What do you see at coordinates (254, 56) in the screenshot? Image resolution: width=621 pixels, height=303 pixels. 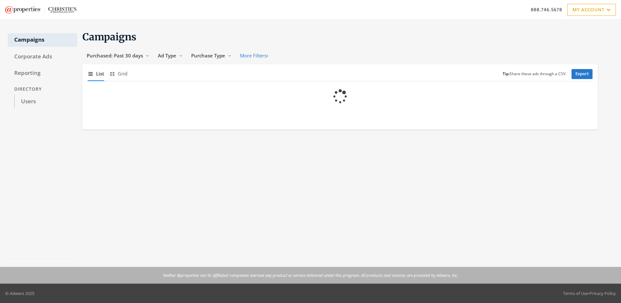 I see `button: More Filters` at bounding box center [254, 56].